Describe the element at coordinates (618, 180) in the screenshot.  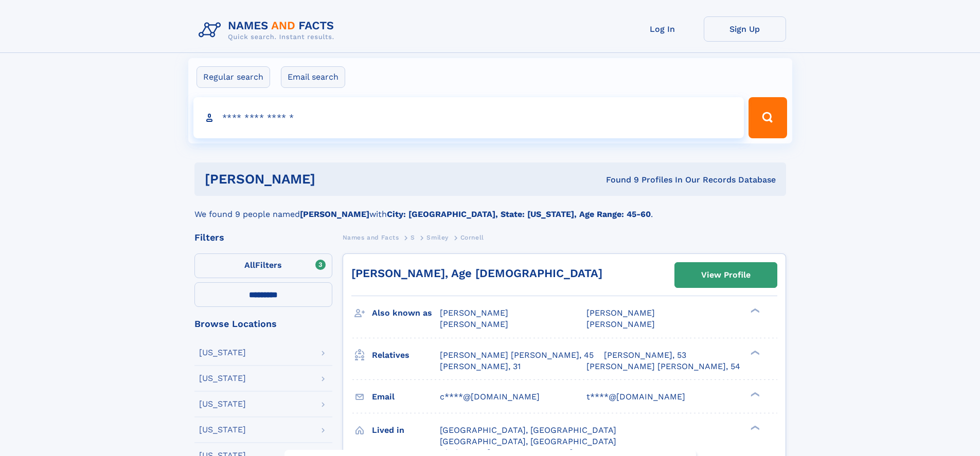
I see `div: Found 9 Profiles In Our Records Database` at that location.